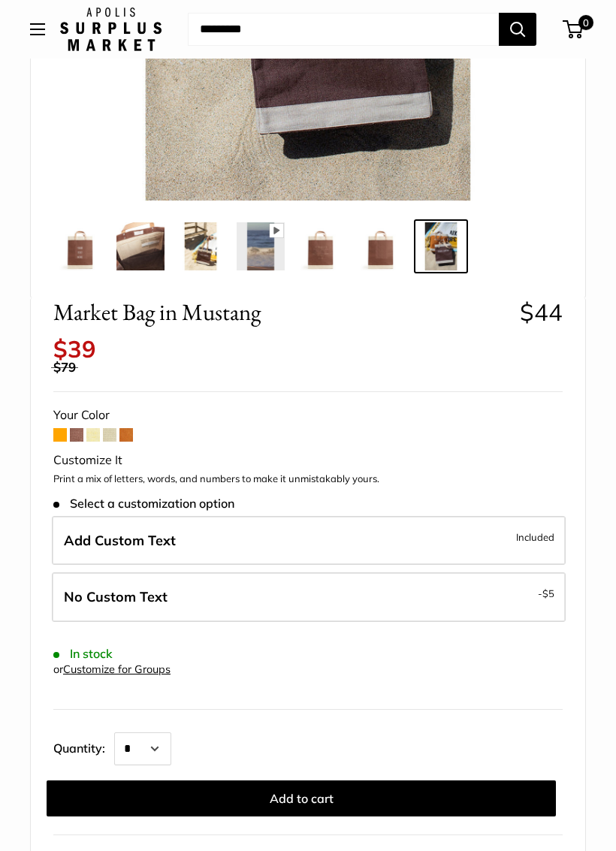 The width and height of the screenshot is (616, 851). Describe the element at coordinates (119, 540) in the screenshot. I see `span: Add Custom Text` at that location.